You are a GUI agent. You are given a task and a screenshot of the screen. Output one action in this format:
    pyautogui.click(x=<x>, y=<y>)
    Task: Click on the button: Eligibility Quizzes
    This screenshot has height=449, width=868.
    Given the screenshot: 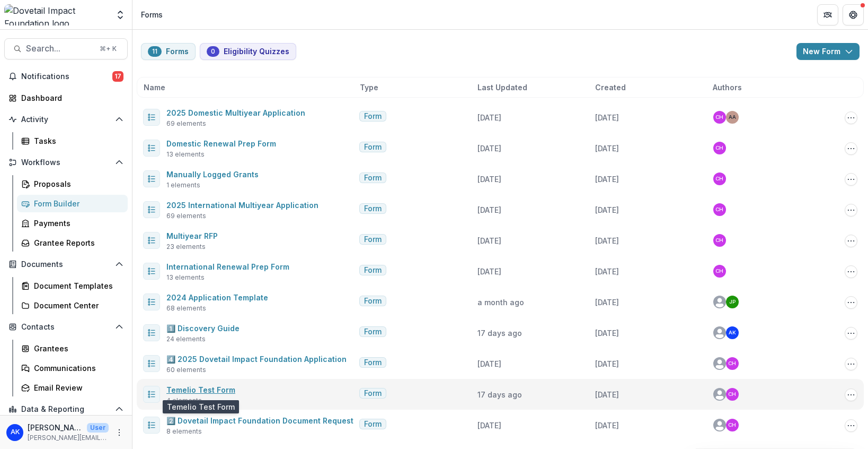 What is the action you would take?
    pyautogui.click(x=248, y=52)
    